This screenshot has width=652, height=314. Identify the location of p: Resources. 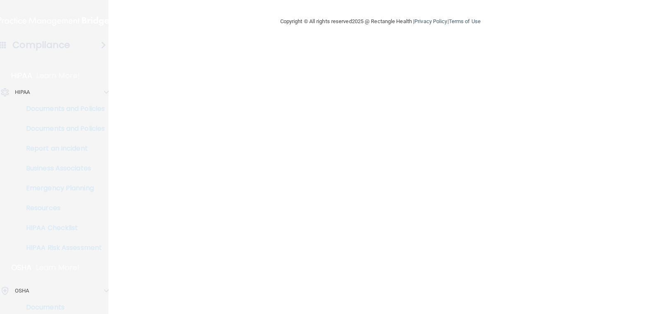
(62, 208).